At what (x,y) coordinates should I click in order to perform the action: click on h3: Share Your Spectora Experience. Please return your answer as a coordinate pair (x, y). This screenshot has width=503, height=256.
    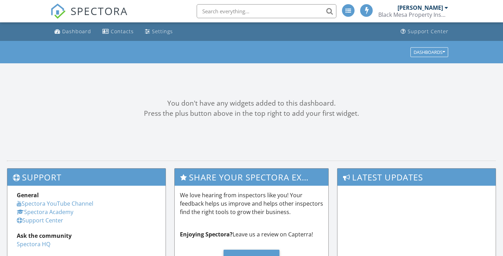
    Looking at the image, I should click on (252, 177).